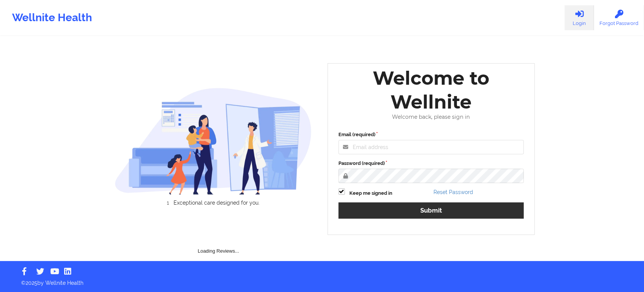  What do you see at coordinates (213, 141) in the screenshot?
I see `img: wellnite-auth-hero_200.c722682e.png` at bounding box center [213, 141].